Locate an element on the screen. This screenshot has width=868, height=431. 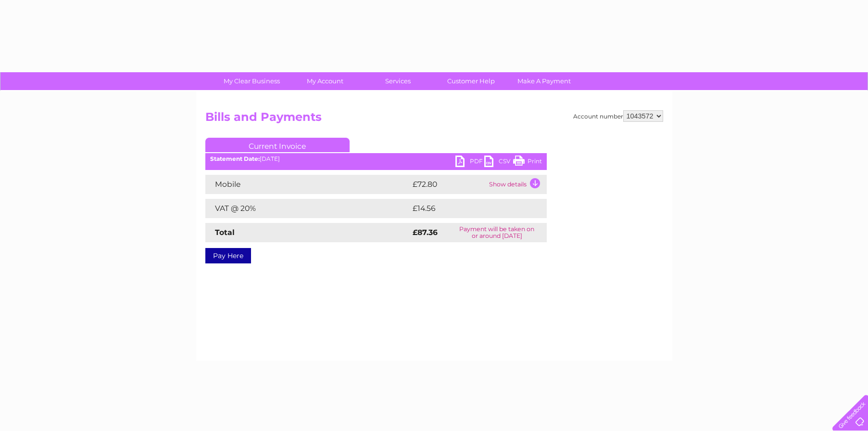
a: Customer Help is located at coordinates (471, 81).